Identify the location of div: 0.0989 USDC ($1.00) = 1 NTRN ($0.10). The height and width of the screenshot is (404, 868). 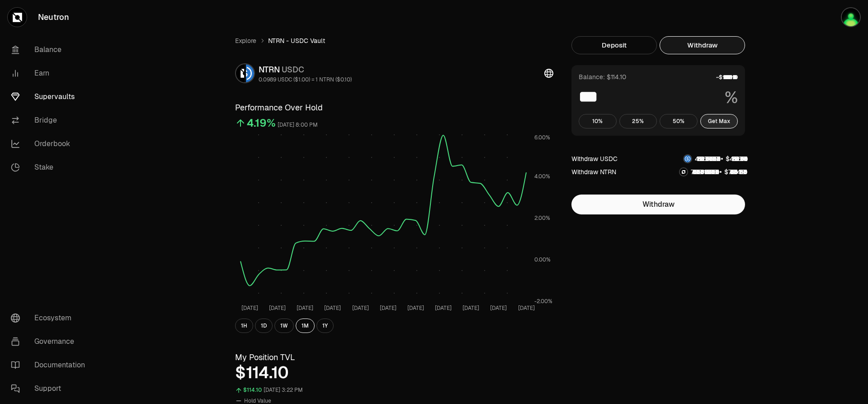
(306, 79).